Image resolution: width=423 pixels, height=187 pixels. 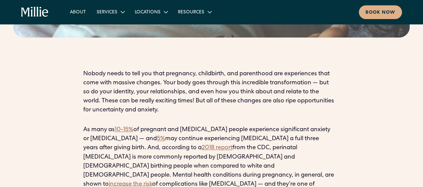 I want to click on a: 5%, so click(x=161, y=139).